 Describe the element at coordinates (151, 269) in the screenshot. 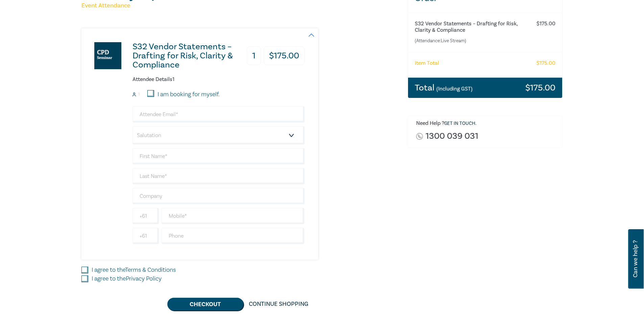

I see `a: Terms & Conditions` at that location.